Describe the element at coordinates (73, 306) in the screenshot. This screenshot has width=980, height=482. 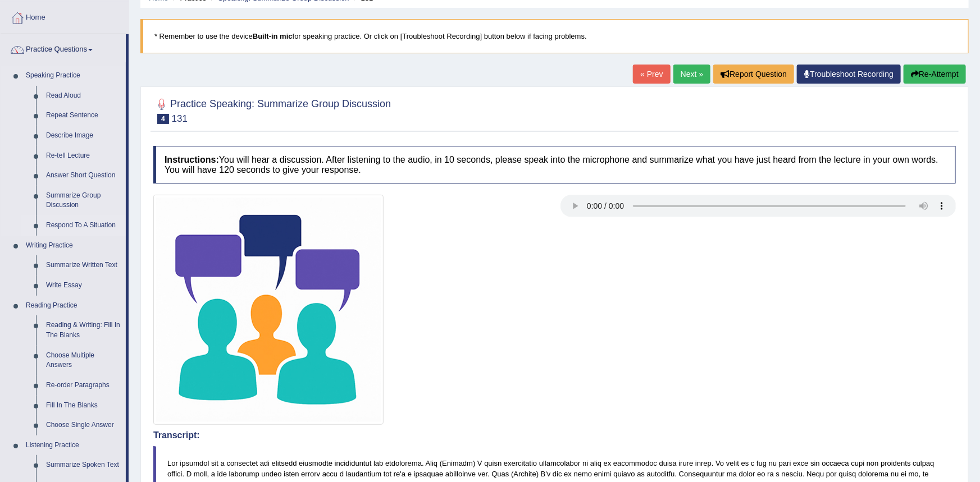
I see `a: Reading Practice` at that location.